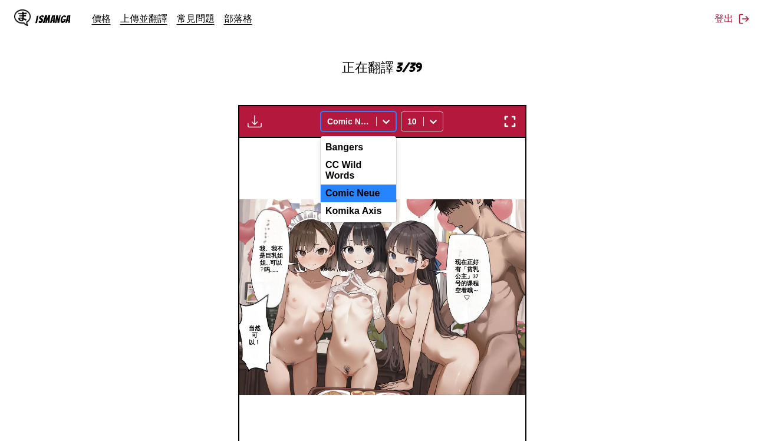 This screenshot has width=764, height=441. Describe the element at coordinates (238, 18) in the screenshot. I see `a: 部落格` at that location.